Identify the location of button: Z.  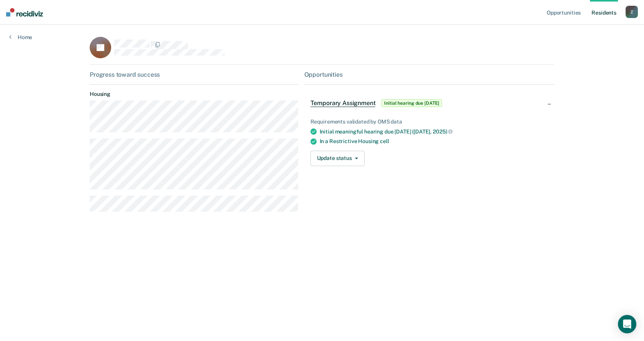
(632, 12).